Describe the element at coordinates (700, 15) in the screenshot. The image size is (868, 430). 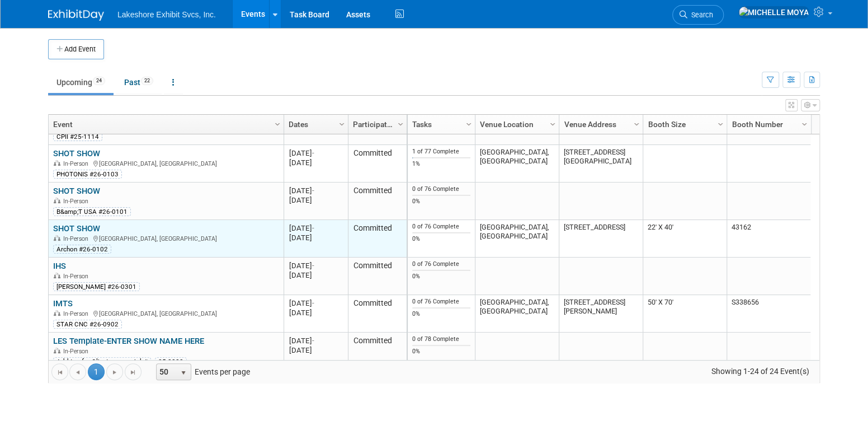
I see `span: Search` at that location.